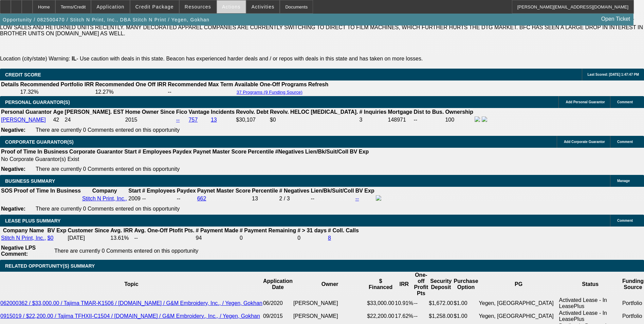 This screenshot has height=324, width=644. I want to click on img: facebook-icon.png, so click(378, 198).